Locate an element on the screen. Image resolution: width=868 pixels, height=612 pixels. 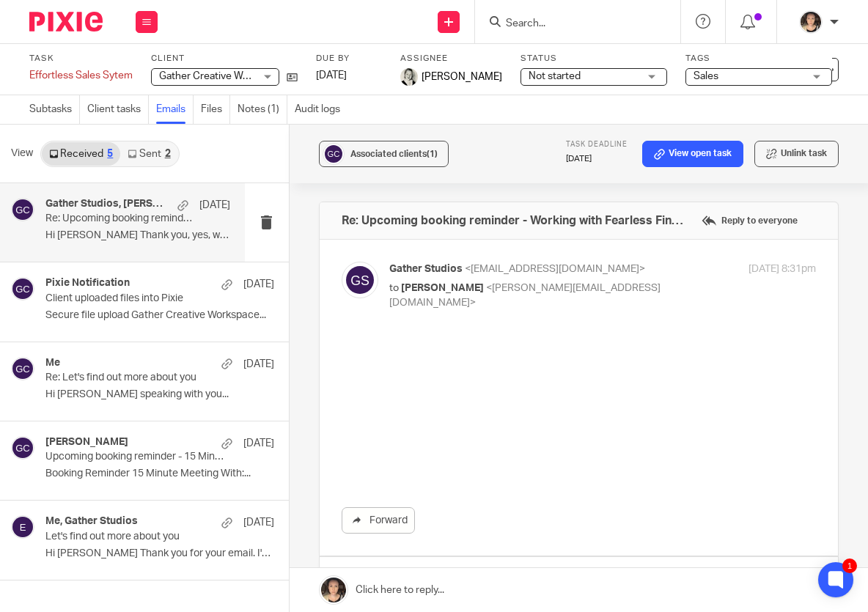
p: Client uploaded files into Pixie is located at coordinates (136, 298).